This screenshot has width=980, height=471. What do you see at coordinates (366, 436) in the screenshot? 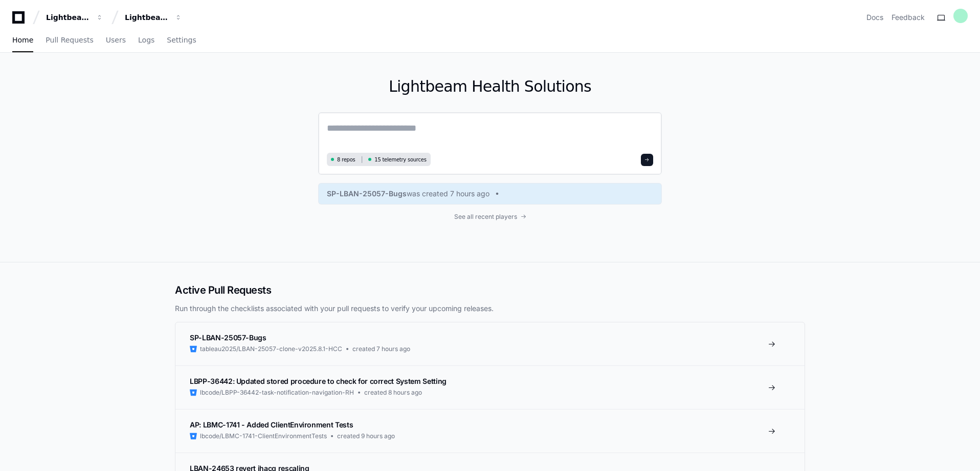
I see `span: created 9 hours ago` at bounding box center [366, 436].